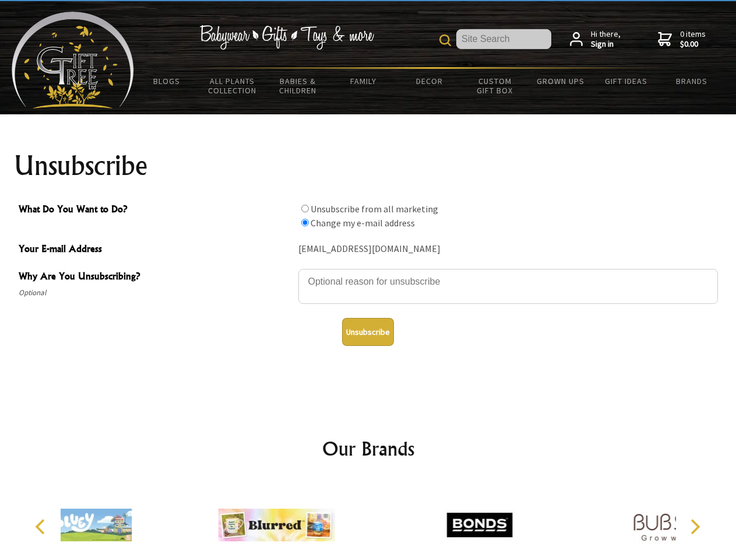 This screenshot has width=736, height=560. I want to click on span: Why Are You Unsubscribing?, so click(156, 277).